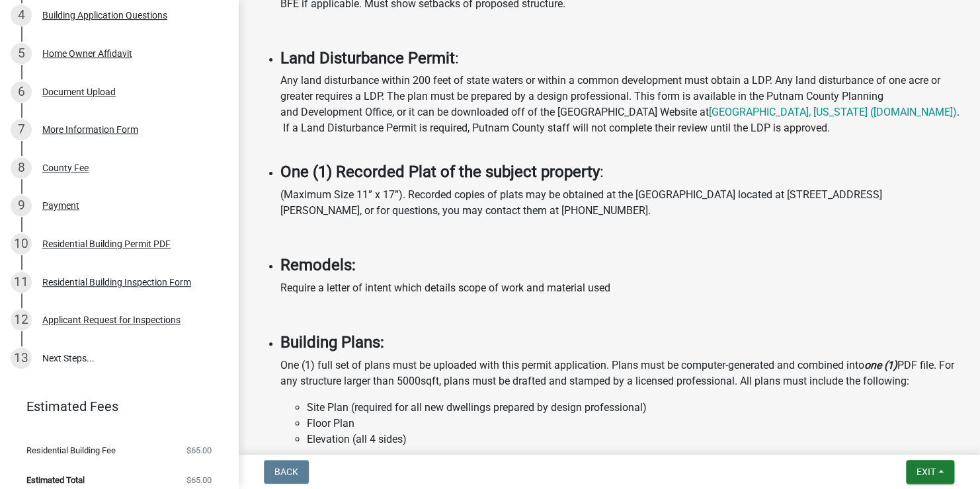  Describe the element at coordinates (21, 168) in the screenshot. I see `div: 8` at that location.